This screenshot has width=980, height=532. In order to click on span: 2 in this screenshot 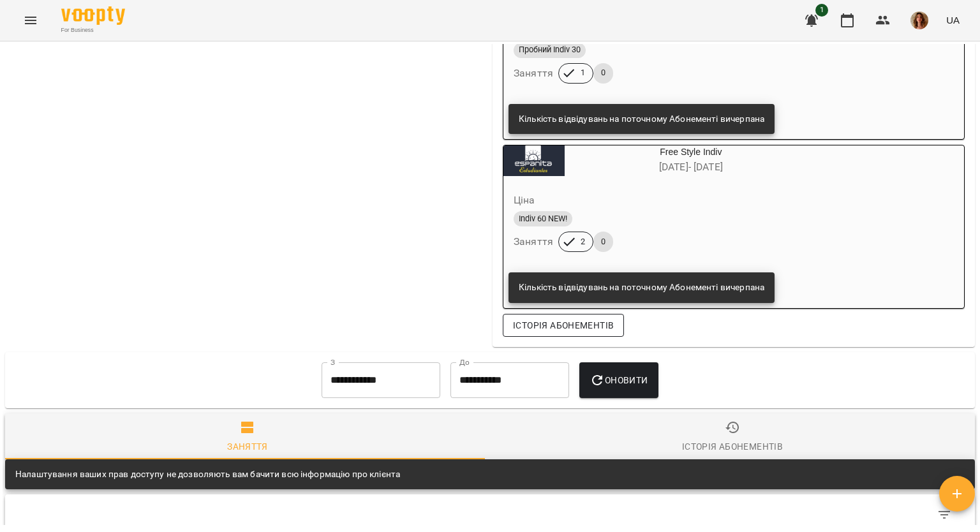, I will do `click(583, 242)`.